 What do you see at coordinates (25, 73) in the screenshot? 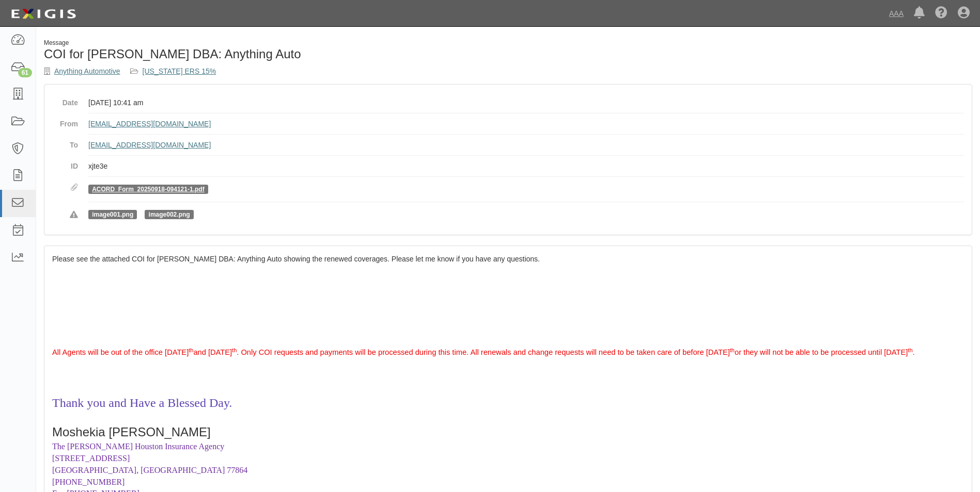
I see `div: 61` at bounding box center [25, 73].